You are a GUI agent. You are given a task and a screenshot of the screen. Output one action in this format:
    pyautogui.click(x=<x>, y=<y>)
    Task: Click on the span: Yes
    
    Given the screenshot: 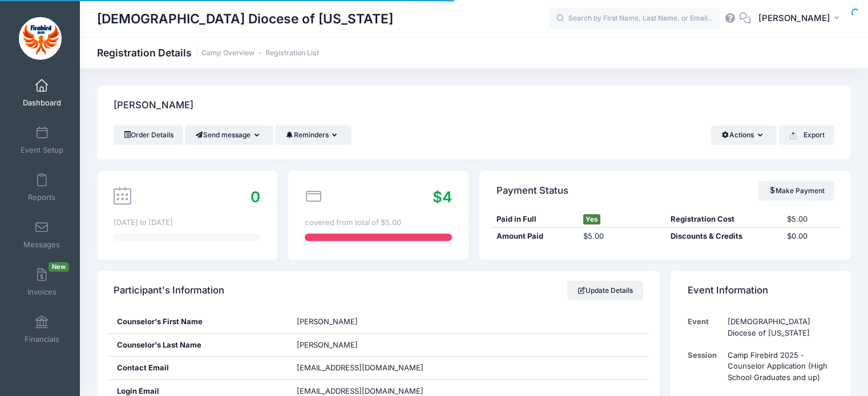 What is the action you would take?
    pyautogui.click(x=592, y=220)
    